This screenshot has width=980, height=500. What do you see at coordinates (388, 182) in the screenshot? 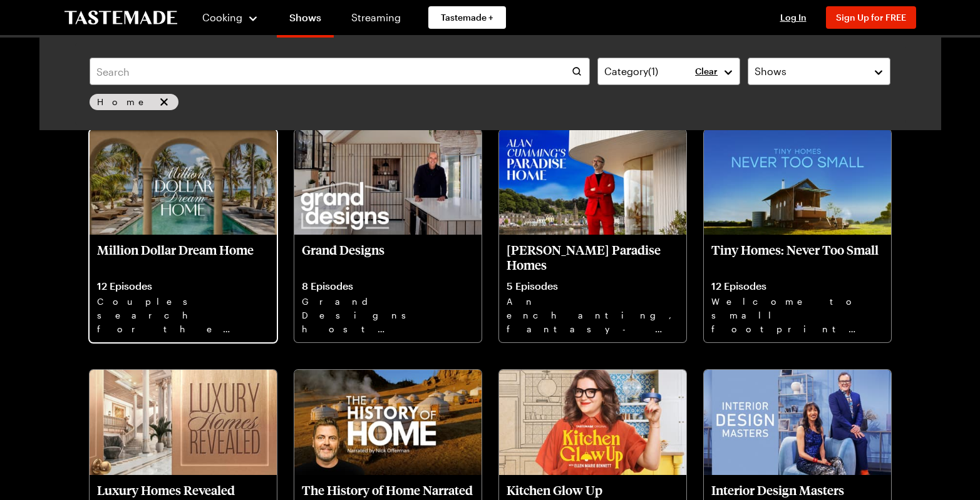
I see `img: Grand Designs` at bounding box center [388, 182].